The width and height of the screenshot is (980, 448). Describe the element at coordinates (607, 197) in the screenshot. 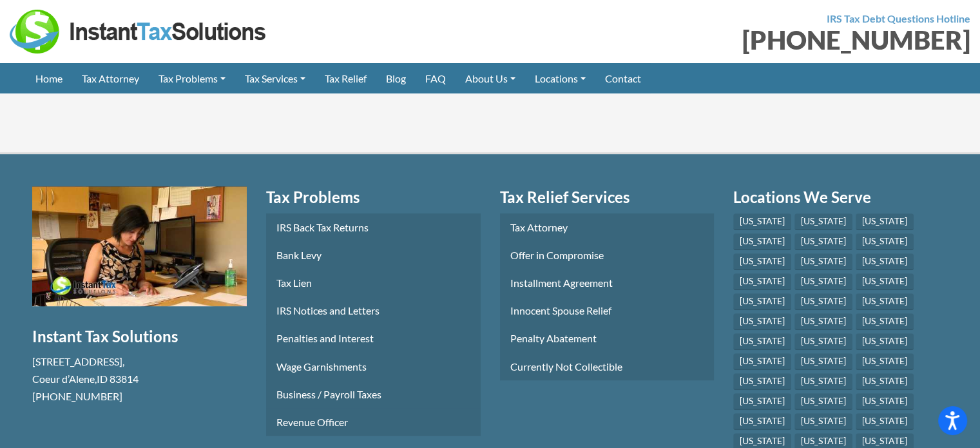

I see `h4: Tax Relief Services` at that location.